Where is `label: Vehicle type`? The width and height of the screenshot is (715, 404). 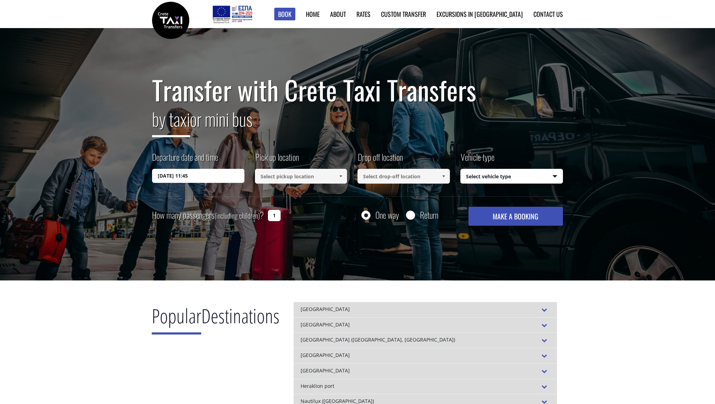
label: Vehicle type is located at coordinates (477, 160).